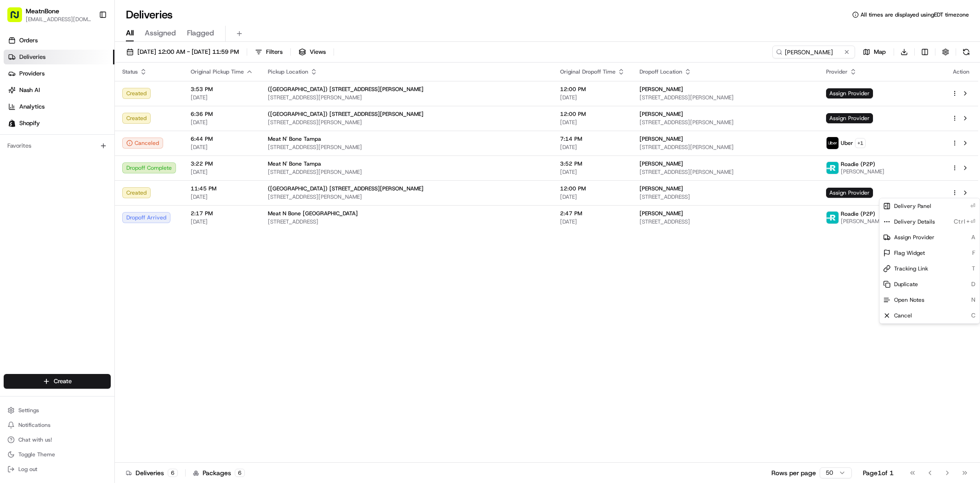 Image resolution: width=980 pixels, height=483 pixels. What do you see at coordinates (910, 300) in the screenshot?
I see `span: Open Notes` at bounding box center [910, 300].